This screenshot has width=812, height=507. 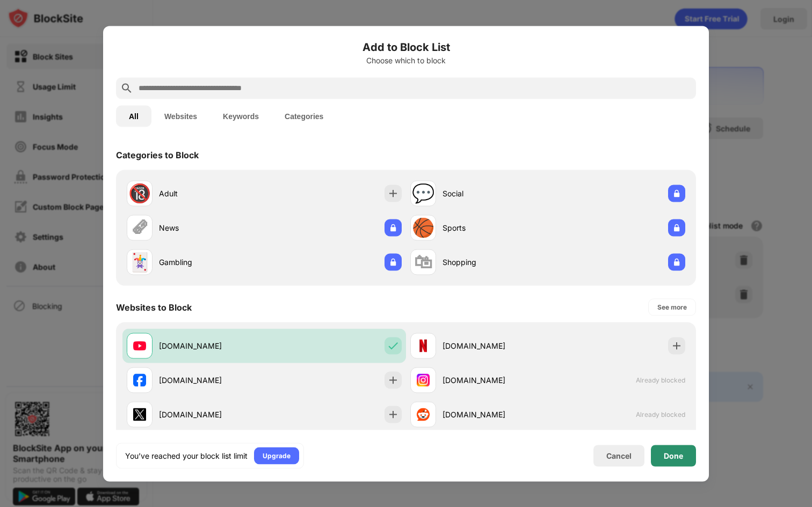 What do you see at coordinates (406, 60) in the screenshot?
I see `div: Choose which to block` at bounding box center [406, 60].